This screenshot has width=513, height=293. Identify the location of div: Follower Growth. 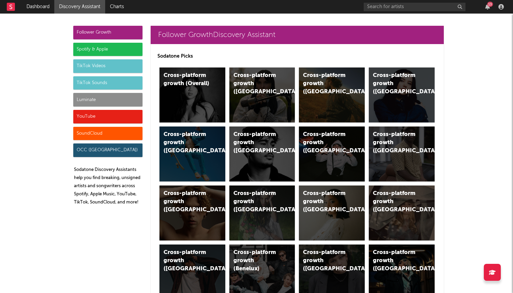
(108, 33).